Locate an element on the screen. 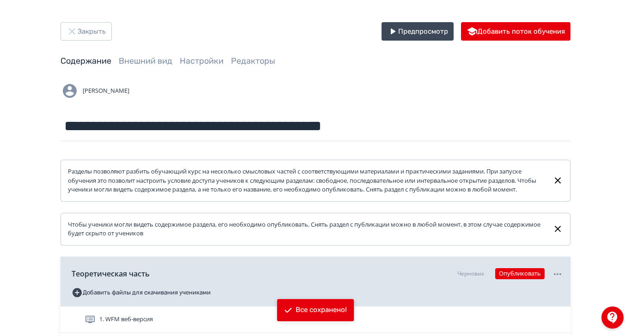 This screenshot has height=336, width=631. a: Настройки is located at coordinates (201, 61).